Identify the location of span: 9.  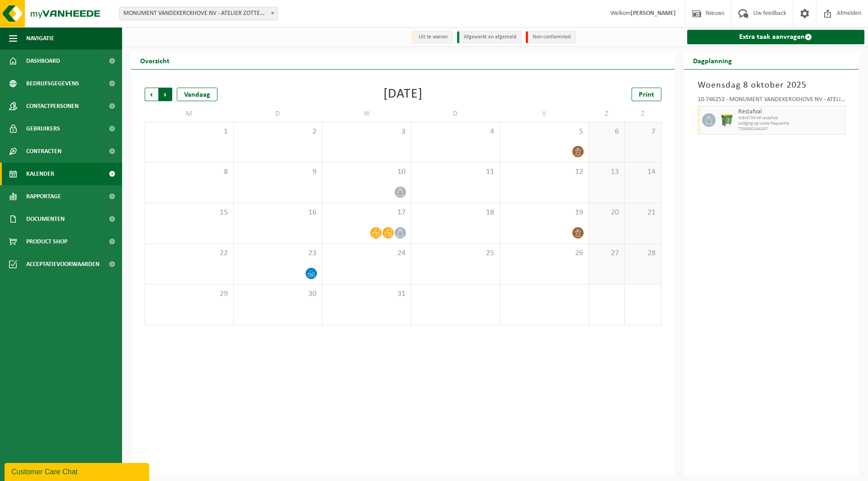
(278, 172).